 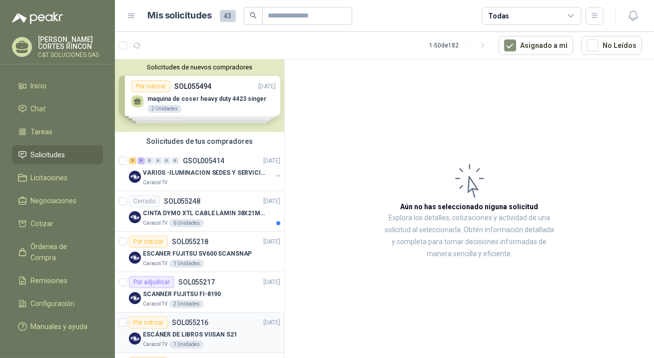 What do you see at coordinates (39, 86) in the screenshot?
I see `span: Inicio` at bounding box center [39, 86].